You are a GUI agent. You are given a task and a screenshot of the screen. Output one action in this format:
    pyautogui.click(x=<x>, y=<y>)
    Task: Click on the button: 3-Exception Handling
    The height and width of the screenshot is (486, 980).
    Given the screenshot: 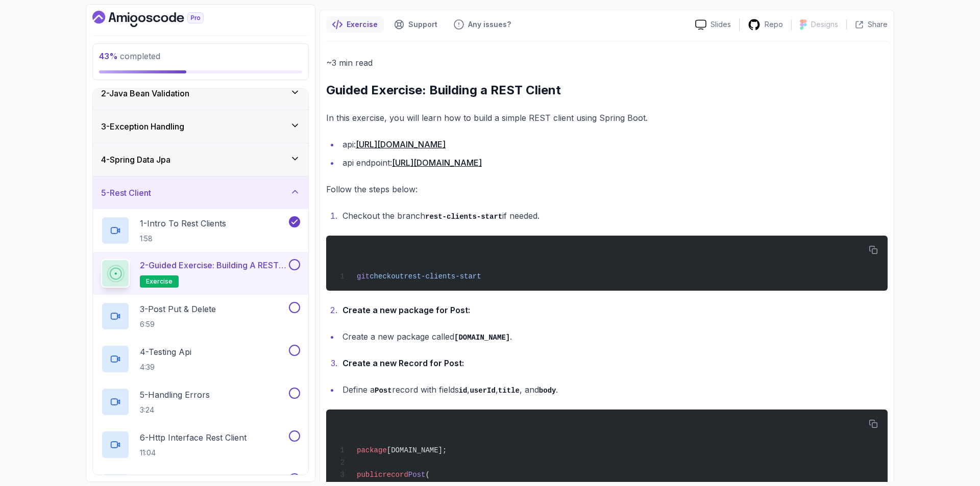 What is the action you would take?
    pyautogui.click(x=201, y=127)
    